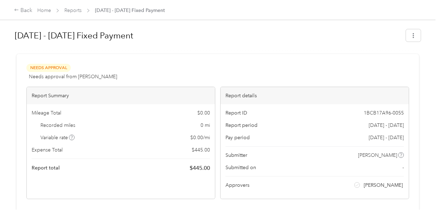  Describe the element at coordinates (314, 95) in the screenshot. I see `div: Report details` at that location.